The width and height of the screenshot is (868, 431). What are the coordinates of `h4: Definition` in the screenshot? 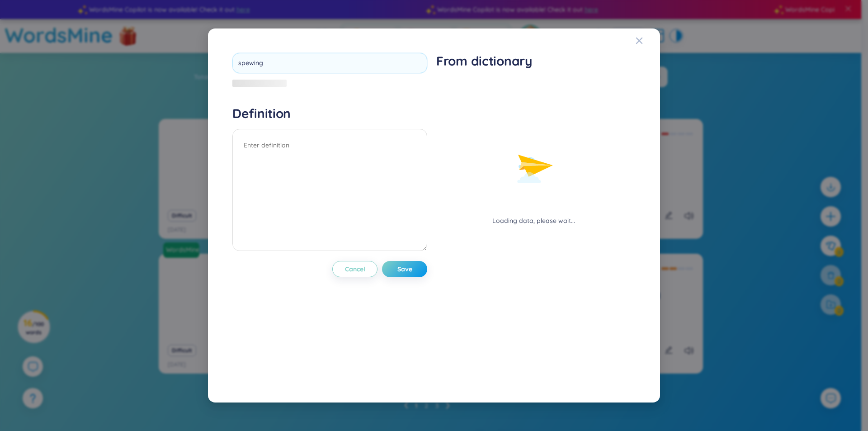 It's located at (329, 113).